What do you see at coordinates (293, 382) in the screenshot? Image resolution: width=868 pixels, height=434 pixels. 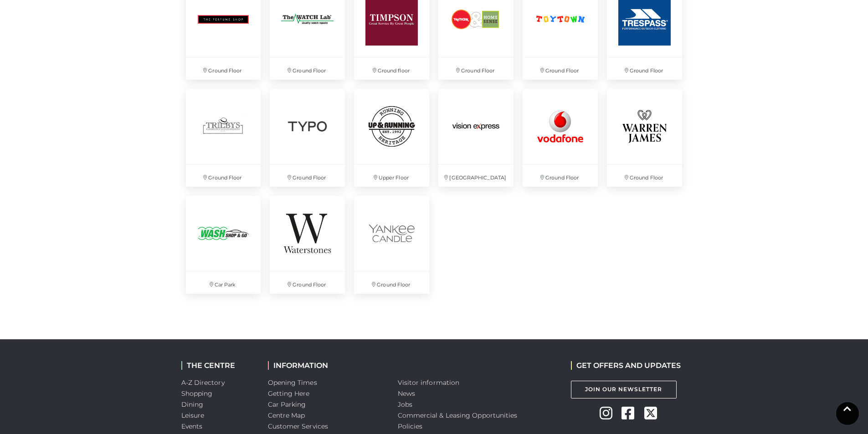 I see `a: Opening Times` at bounding box center [293, 382].